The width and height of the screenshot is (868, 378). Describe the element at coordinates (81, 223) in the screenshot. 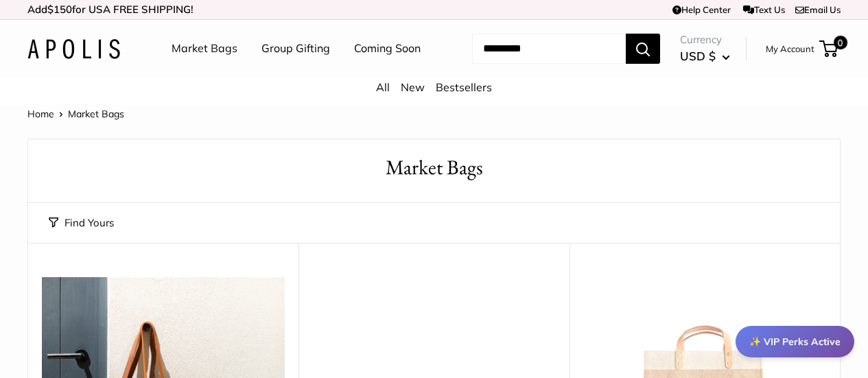

I see `button: Find Yours` at that location.